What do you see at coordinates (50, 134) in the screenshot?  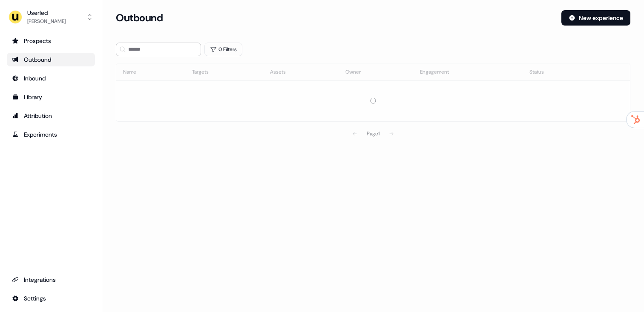 I see `a: Go to experiments` at bounding box center [50, 134].